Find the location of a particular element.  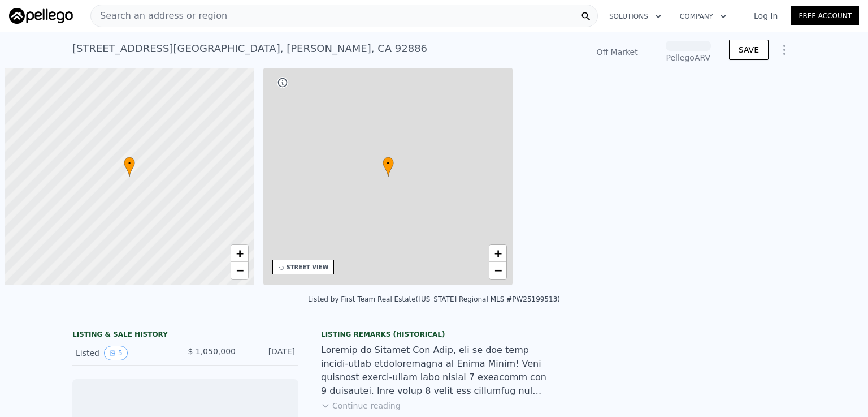

button: Continue reading is located at coordinates (361, 405).